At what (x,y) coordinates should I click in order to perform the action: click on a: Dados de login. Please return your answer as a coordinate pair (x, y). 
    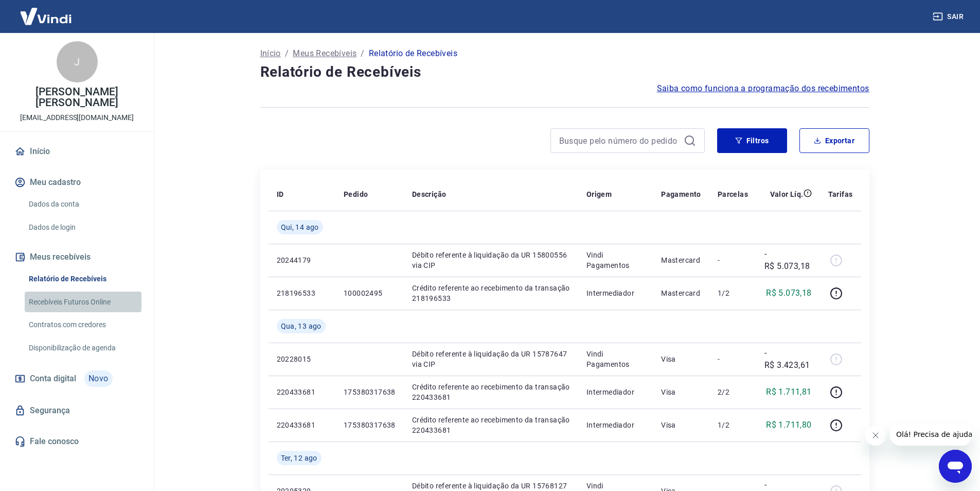
    Looking at the image, I should click on (83, 227).